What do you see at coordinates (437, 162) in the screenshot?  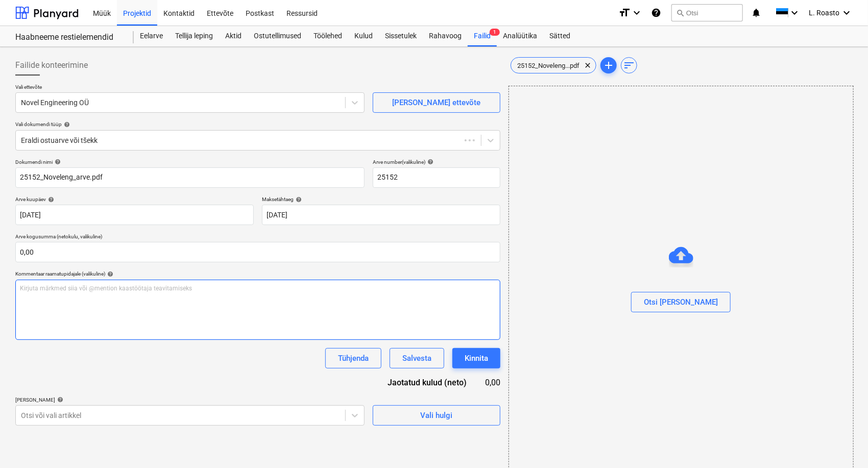 I see `div: Arve number (valikuline)` at bounding box center [437, 162].